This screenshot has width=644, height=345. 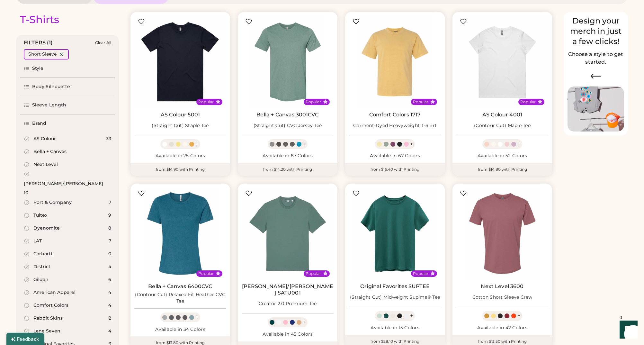 I want to click on div: American Apparel, so click(x=54, y=292).